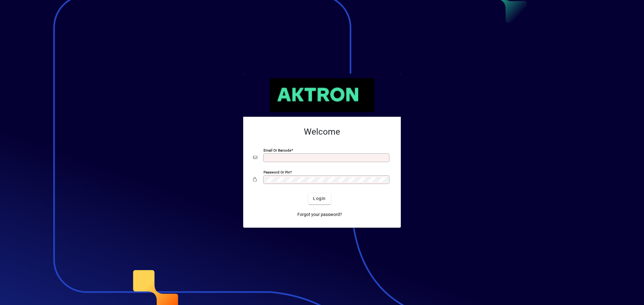  Describe the element at coordinates (322, 132) in the screenshot. I see `h2: Welcome` at that location.